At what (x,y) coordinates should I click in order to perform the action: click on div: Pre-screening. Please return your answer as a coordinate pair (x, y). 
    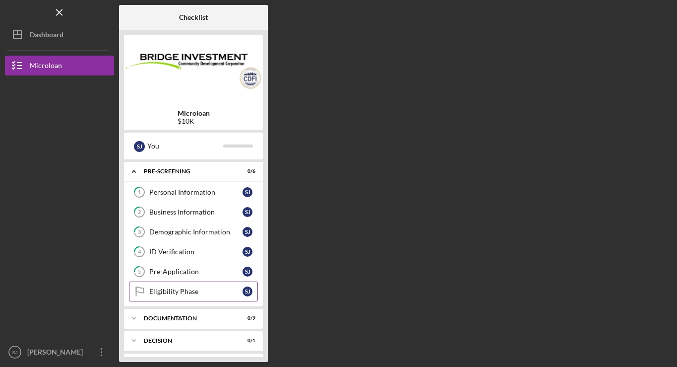
    Looking at the image, I should click on (187, 171).